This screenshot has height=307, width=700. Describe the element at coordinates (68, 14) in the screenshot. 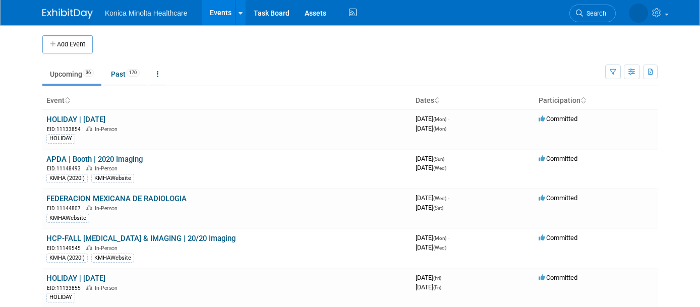

I see `img: ExhibitDay` at that location.